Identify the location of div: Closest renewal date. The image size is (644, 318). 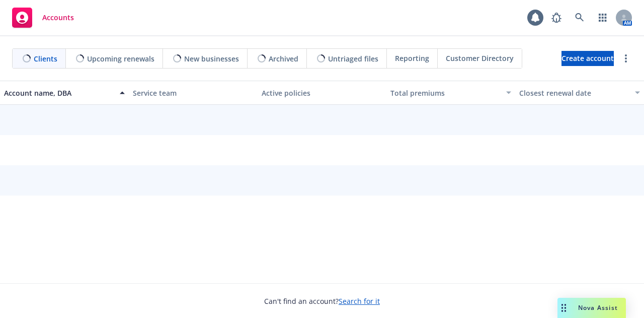
(574, 93).